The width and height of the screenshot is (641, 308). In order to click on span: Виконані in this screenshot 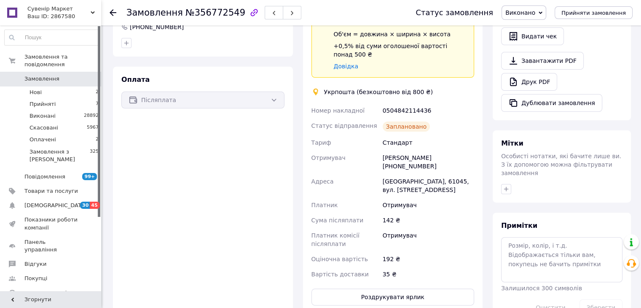, I will do `click(43, 116)`.